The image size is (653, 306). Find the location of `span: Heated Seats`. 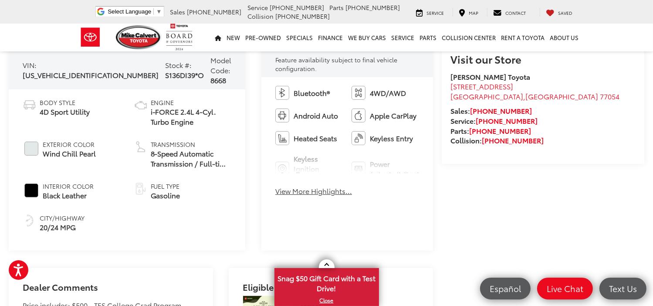

span: Heated Seats is located at coordinates (315, 138).